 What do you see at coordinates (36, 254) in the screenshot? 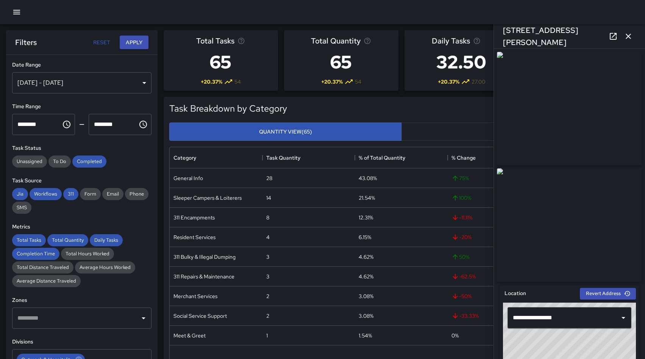
I see `div: Completion Time` at bounding box center [36, 254].